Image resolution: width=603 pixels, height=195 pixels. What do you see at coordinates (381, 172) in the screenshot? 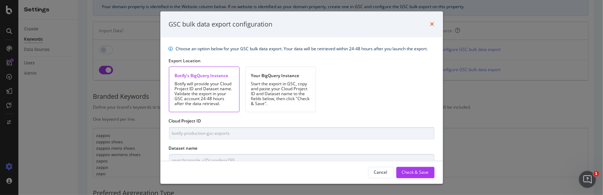
I see `button: Cancel` at bounding box center [381, 172].